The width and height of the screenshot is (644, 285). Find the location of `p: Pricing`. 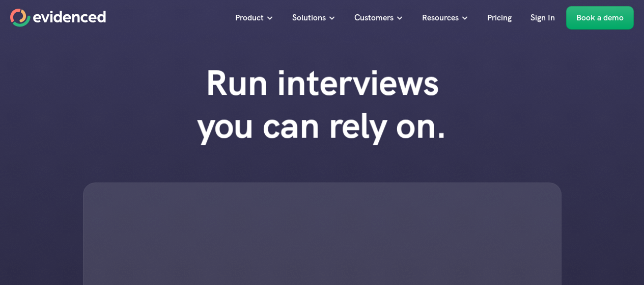

p: Pricing is located at coordinates (500, 18).